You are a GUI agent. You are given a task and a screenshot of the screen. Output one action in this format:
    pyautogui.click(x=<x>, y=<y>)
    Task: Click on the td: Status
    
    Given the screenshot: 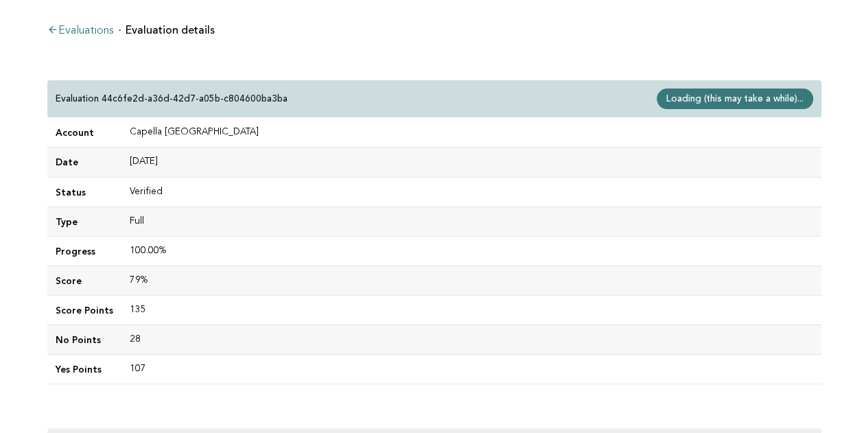 What is the action you would take?
    pyautogui.click(x=85, y=192)
    